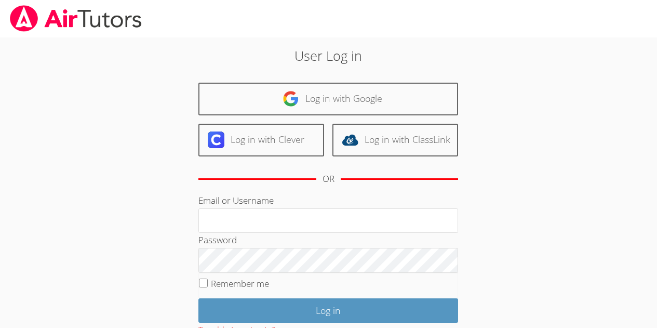  I want to click on img: classlink-logo-d6bb404cc1216ec64c9a2012d9dc4662098be43eaf13dc465df04b49fa7ab582.svg, so click(350, 140).